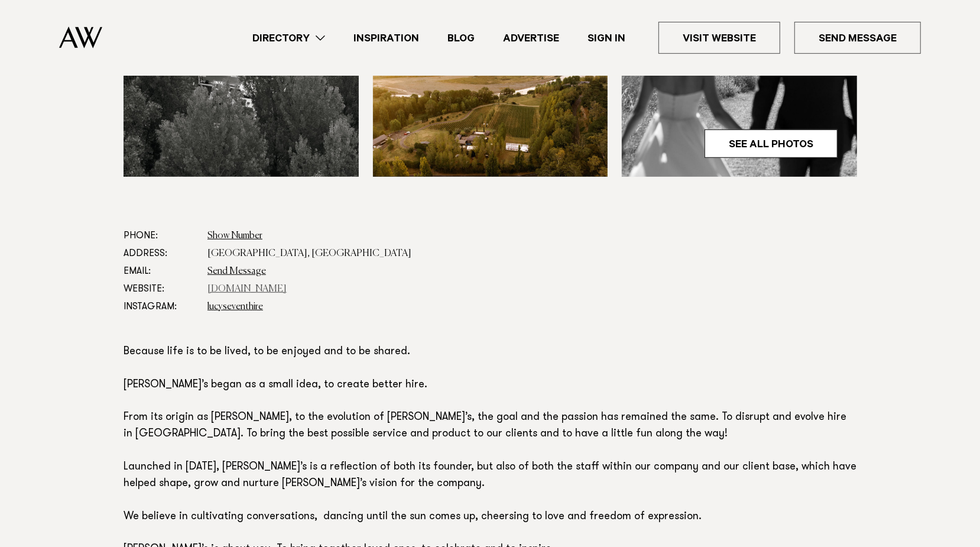  I want to click on a: Blog, so click(461, 38).